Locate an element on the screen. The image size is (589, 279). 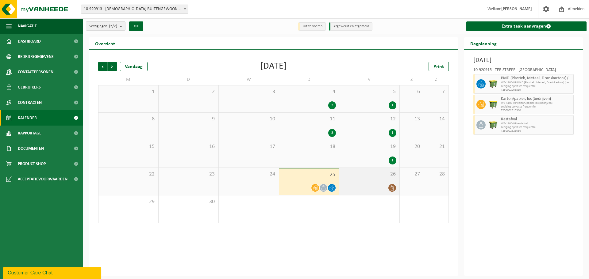
span: Kalender is located at coordinates (27, 118).